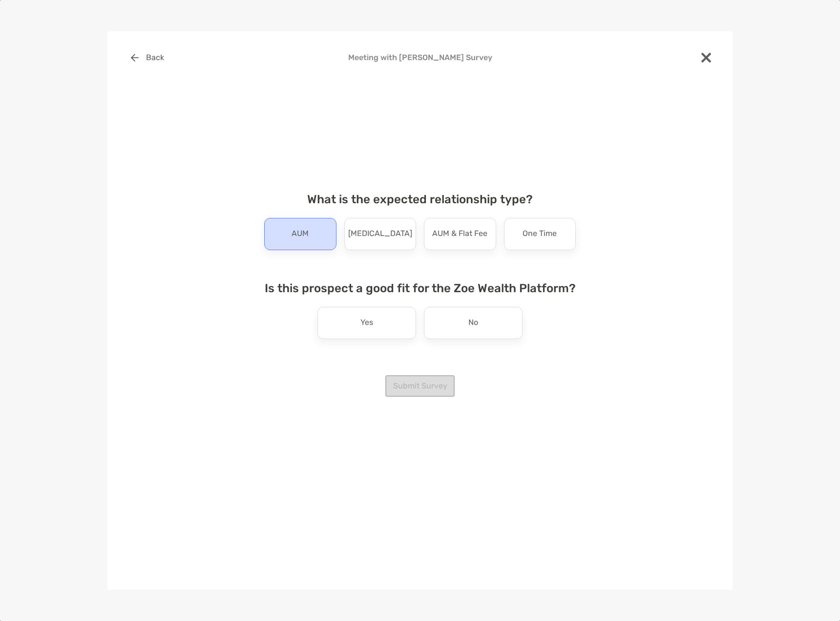 Image resolution: width=840 pixels, height=621 pixels. What do you see at coordinates (300, 234) in the screenshot?
I see `p: AUM` at bounding box center [300, 234].